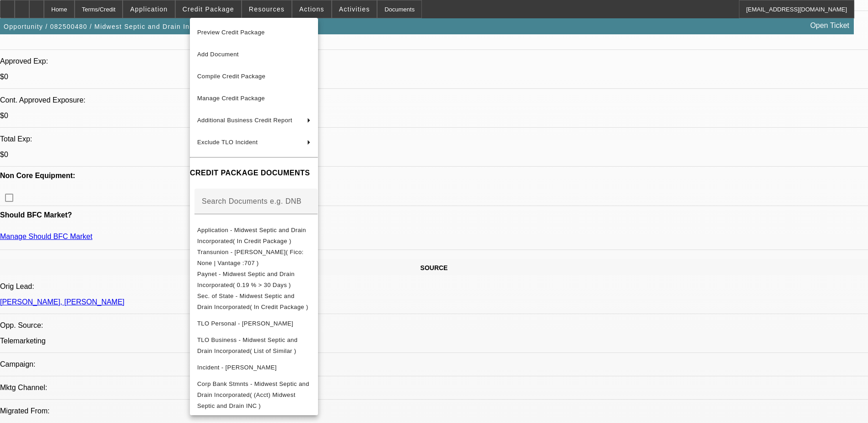  I want to click on button: Transunion - Hubbard, Josh( Fico: None | Vantage :707 ), so click(254, 258).